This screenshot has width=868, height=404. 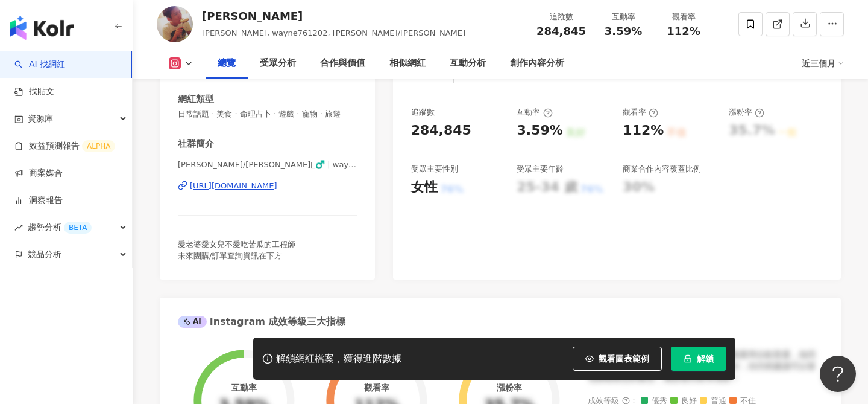 What do you see at coordinates (468, 64) in the screenshot?
I see `div: 互動分析` at bounding box center [468, 64].